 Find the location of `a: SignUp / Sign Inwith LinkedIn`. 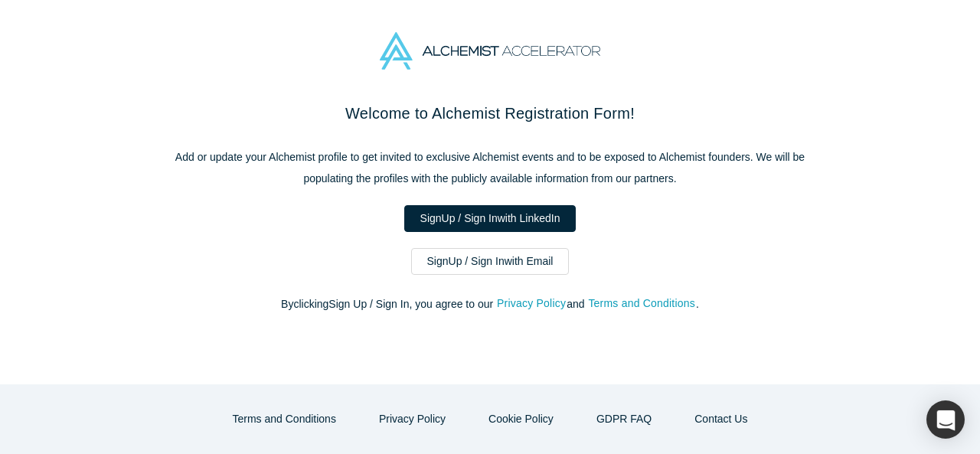

a: SignUp / Sign Inwith LinkedIn is located at coordinates (490, 218).